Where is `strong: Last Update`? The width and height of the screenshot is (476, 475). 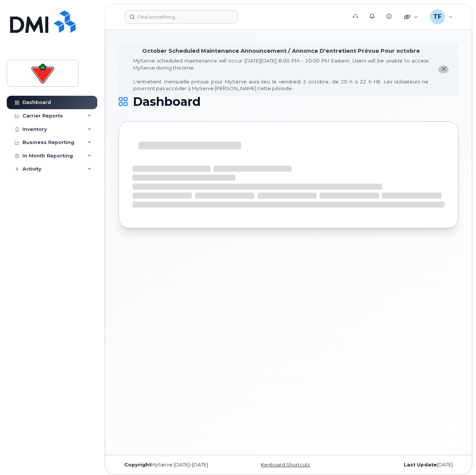 strong: Last Update is located at coordinates (421, 464).